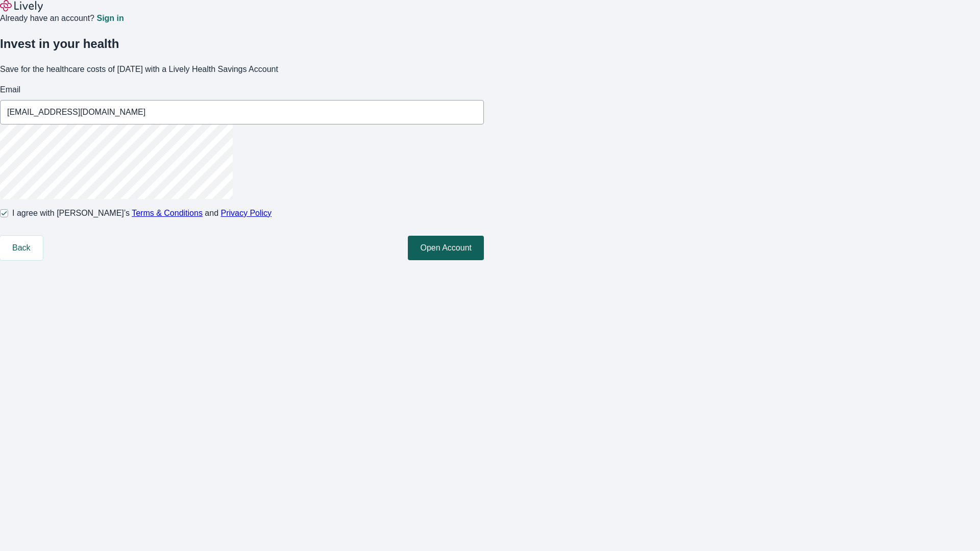 This screenshot has height=551, width=980. I want to click on a: Terms & Conditions, so click(167, 213).